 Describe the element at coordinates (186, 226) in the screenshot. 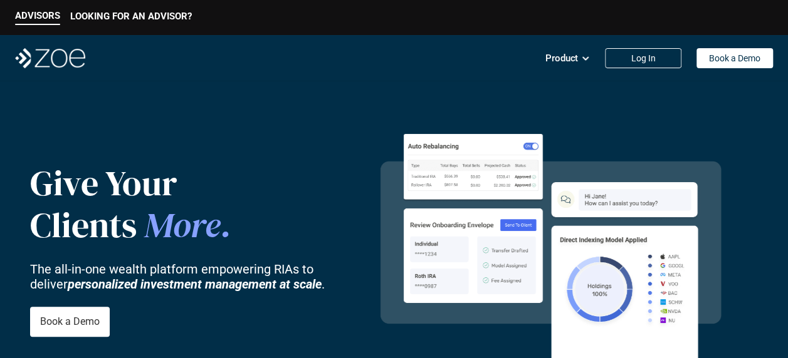

I see `p: Clients` at that location.